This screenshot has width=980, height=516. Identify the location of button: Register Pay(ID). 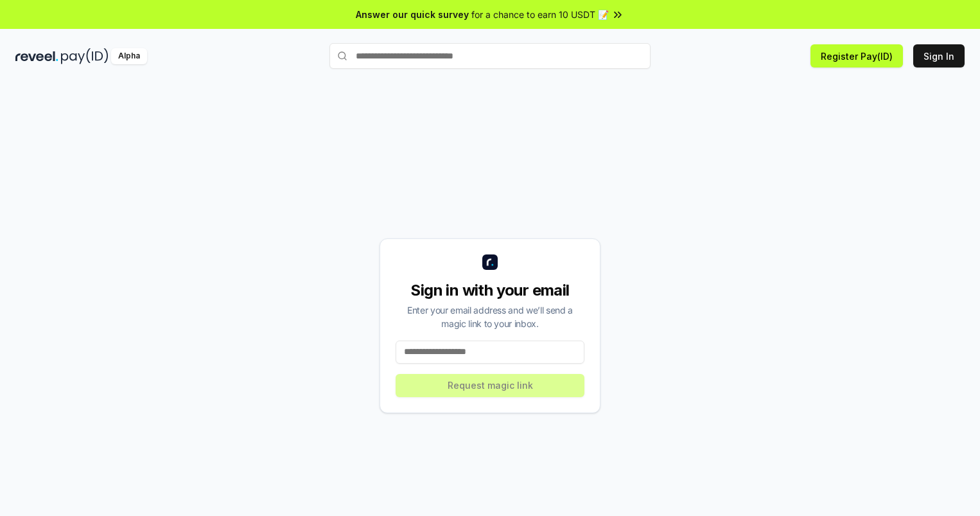
(856, 56).